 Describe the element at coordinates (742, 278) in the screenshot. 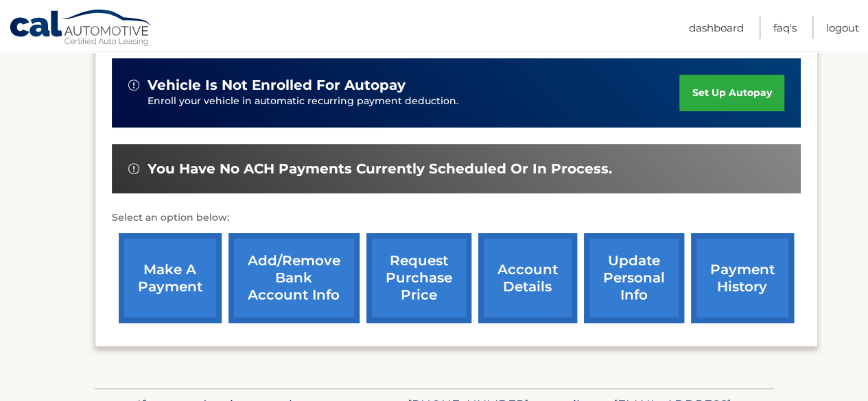

I see `a: payment history` at that location.